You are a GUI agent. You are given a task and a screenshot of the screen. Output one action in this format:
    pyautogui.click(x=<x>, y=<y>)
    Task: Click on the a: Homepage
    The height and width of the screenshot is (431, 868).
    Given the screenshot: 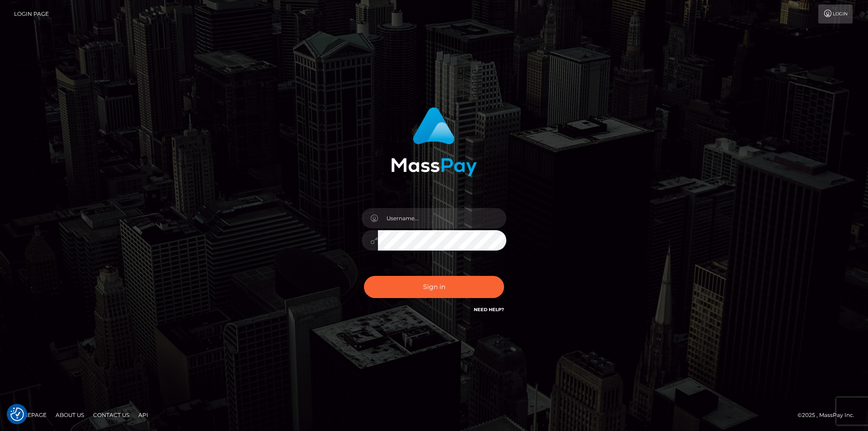 What is the action you would take?
    pyautogui.click(x=30, y=415)
    